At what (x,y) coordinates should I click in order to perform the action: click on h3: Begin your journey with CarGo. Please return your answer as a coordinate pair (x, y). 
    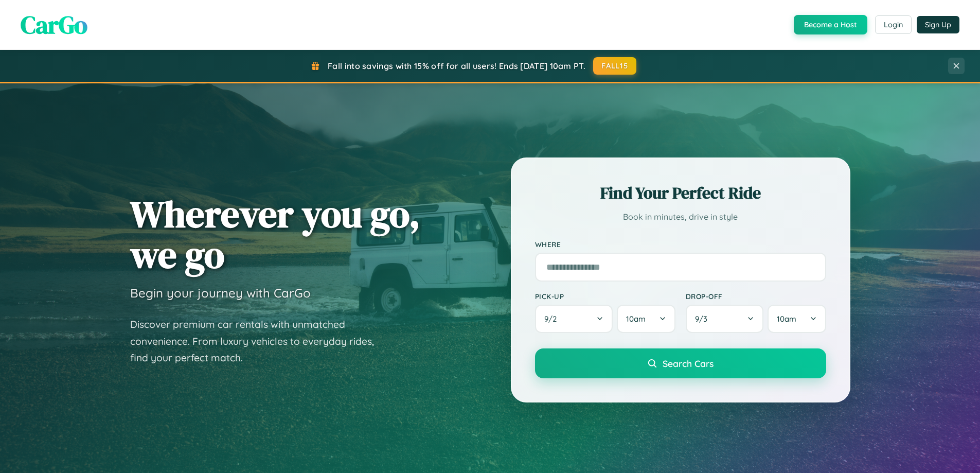
    Looking at the image, I should click on (221, 293).